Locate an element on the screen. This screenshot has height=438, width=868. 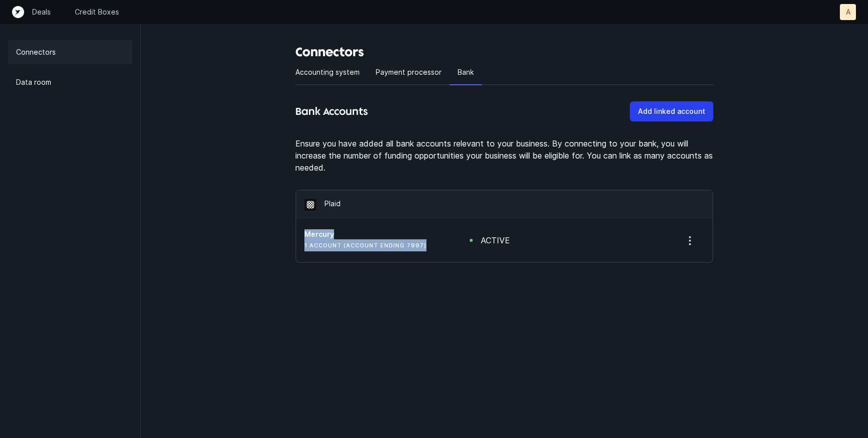
p: Payment processor is located at coordinates (408, 72).